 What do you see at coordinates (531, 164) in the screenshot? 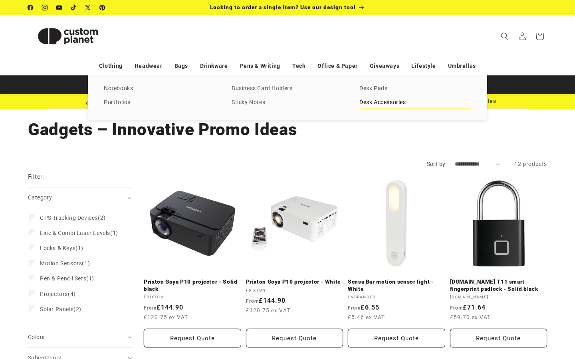
I see `span: 12 products` at bounding box center [531, 164].